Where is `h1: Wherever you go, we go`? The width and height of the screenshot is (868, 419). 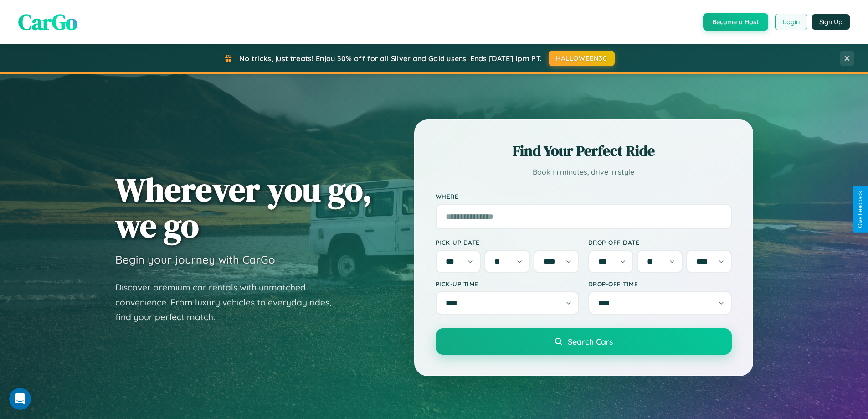
h1: Wherever you go, we go is located at coordinates (244, 208).